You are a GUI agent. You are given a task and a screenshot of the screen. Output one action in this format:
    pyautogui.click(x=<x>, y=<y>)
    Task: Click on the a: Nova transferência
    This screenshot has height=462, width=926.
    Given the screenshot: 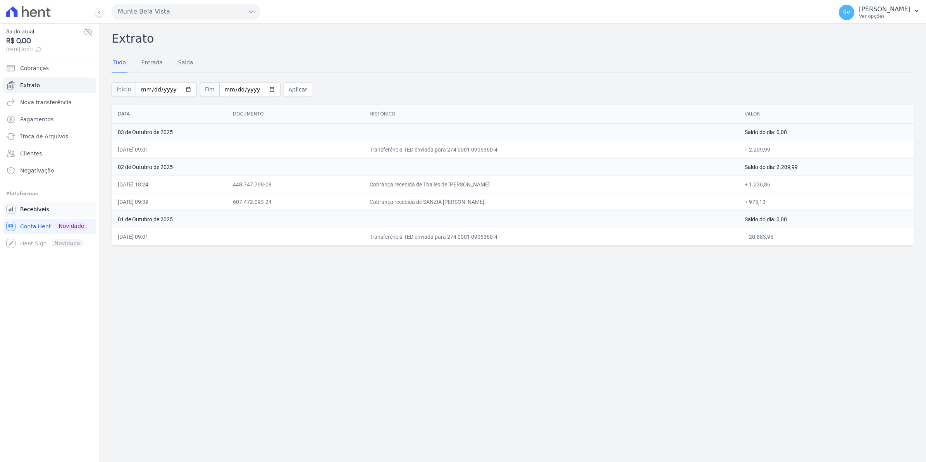 What is the action you would take?
    pyautogui.click(x=49, y=102)
    